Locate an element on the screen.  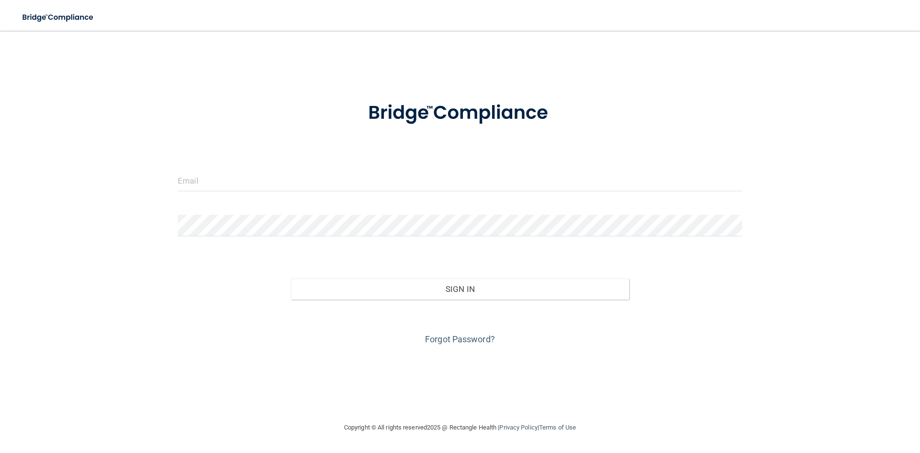
a: Terms of Use is located at coordinates (557, 427).